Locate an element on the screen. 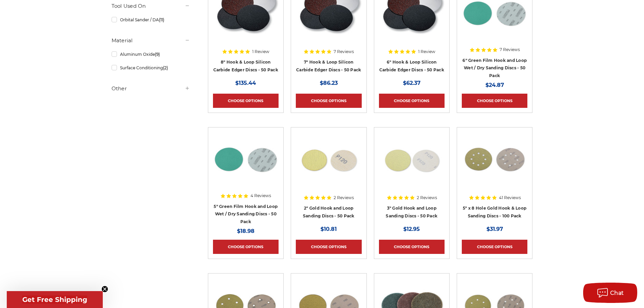 This screenshot has width=644, height=308. span: $62.37 is located at coordinates (412, 82).